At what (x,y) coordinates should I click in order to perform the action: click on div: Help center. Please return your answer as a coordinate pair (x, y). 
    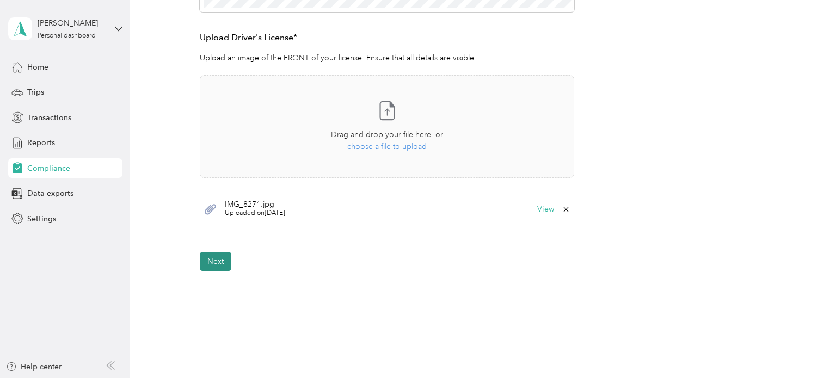
    Looking at the image, I should click on (34, 367).